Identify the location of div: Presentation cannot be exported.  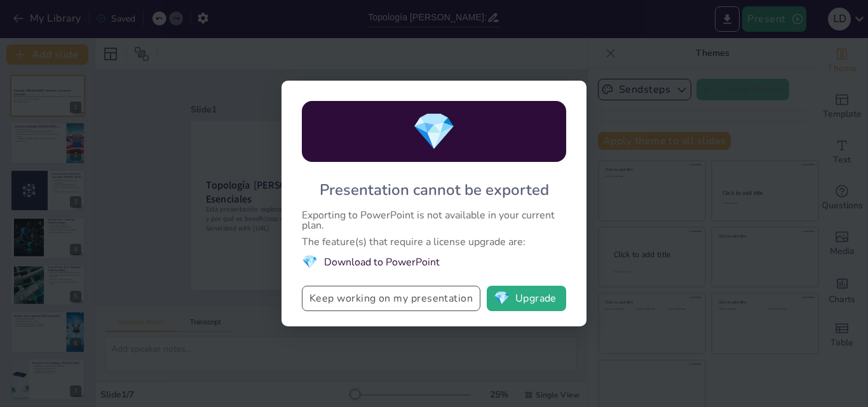
(434, 190).